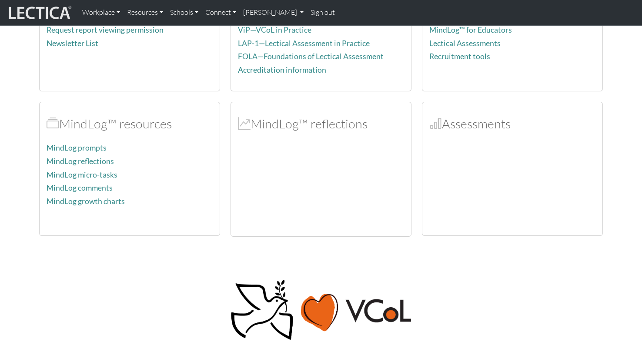 Image resolution: width=642 pixels, height=359 pixels. What do you see at coordinates (304, 43) in the screenshot?
I see `a: LAP-1—Lectical Assessment in Practice` at bounding box center [304, 43].